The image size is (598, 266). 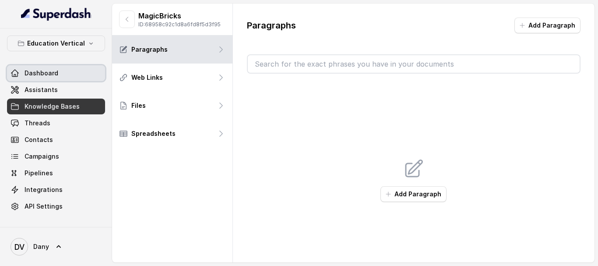 What do you see at coordinates (39, 173) in the screenshot?
I see `span: Pipelines` at bounding box center [39, 173].